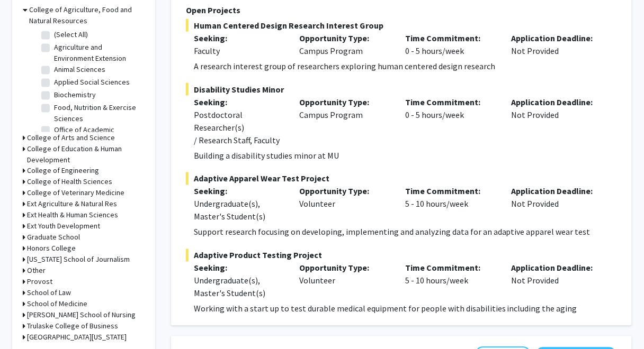  Describe the element at coordinates (401, 89) in the screenshot. I see `span: Disability Studies Minor` at that location.